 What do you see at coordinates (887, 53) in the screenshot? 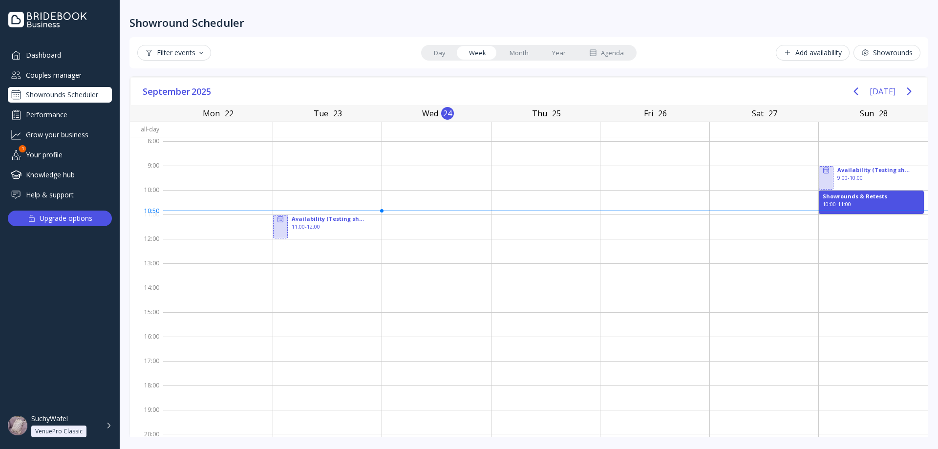
I see `button: Showrounds` at bounding box center [887, 53].